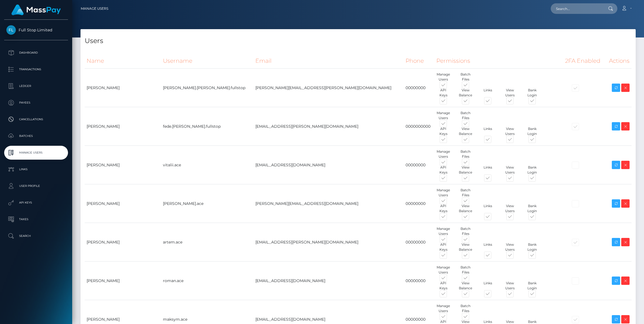 The height and width of the screenshot is (324, 644). I want to click on input: Search..., so click(577, 8).